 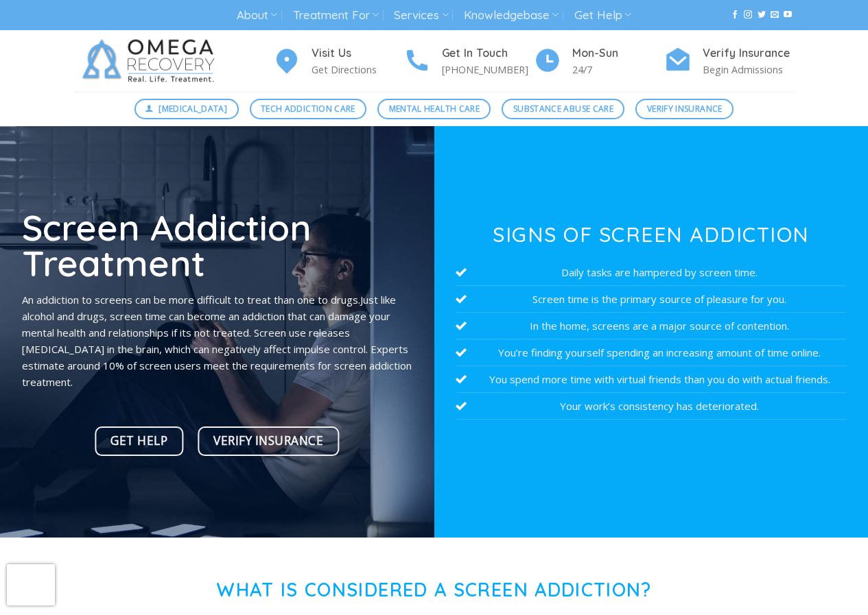 I want to click on a: Follow on Instagram, so click(x=748, y=15).